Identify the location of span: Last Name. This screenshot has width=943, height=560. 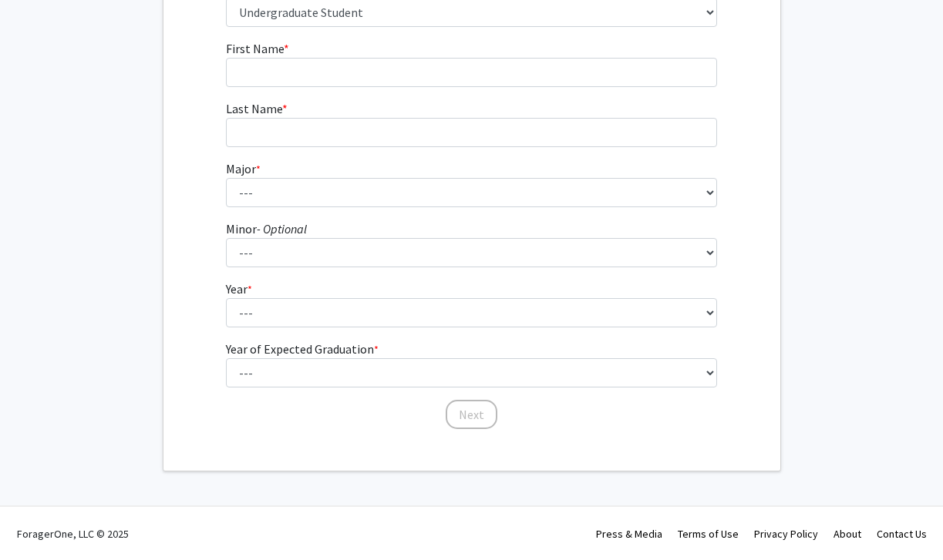
(253, 109).